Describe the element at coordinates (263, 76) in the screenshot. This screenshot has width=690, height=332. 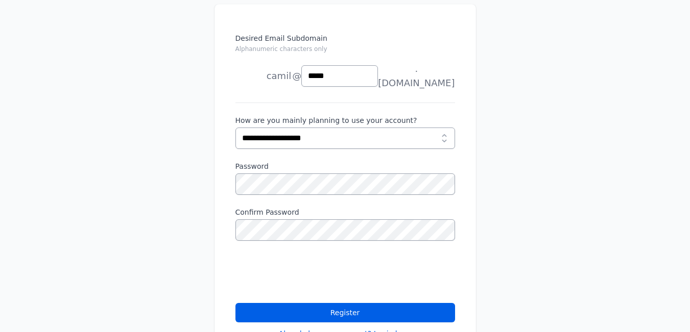
I see `li: camil` at that location.